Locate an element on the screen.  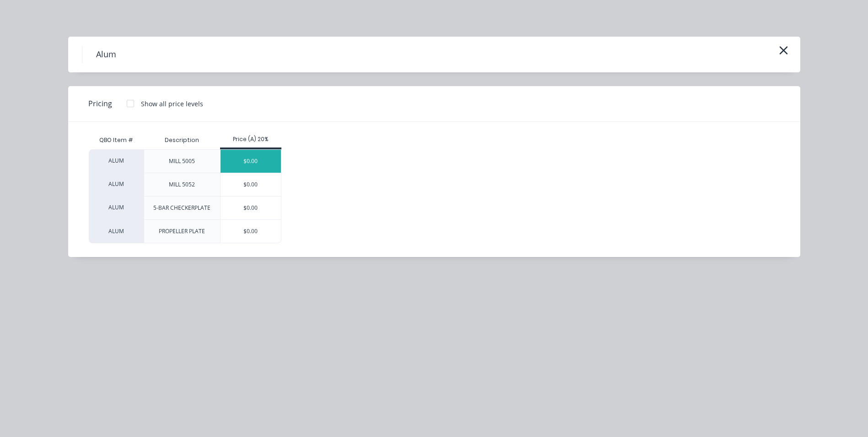
div: 5-BAR CHECKERPLATE is located at coordinates (181, 208).